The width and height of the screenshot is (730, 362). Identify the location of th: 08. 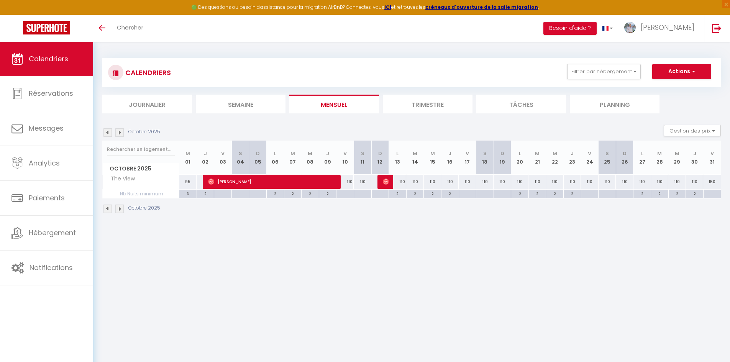
(311, 158).